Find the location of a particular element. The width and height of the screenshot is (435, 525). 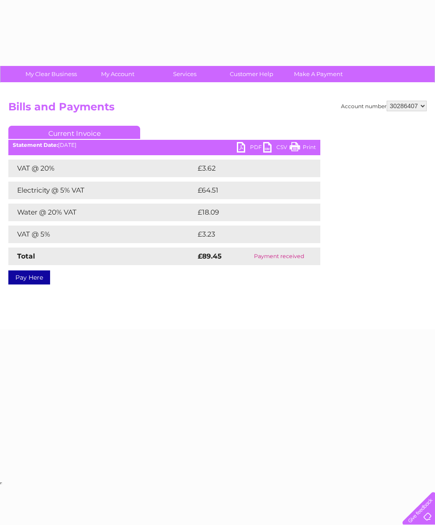

a: Customer Help is located at coordinates (252, 74).